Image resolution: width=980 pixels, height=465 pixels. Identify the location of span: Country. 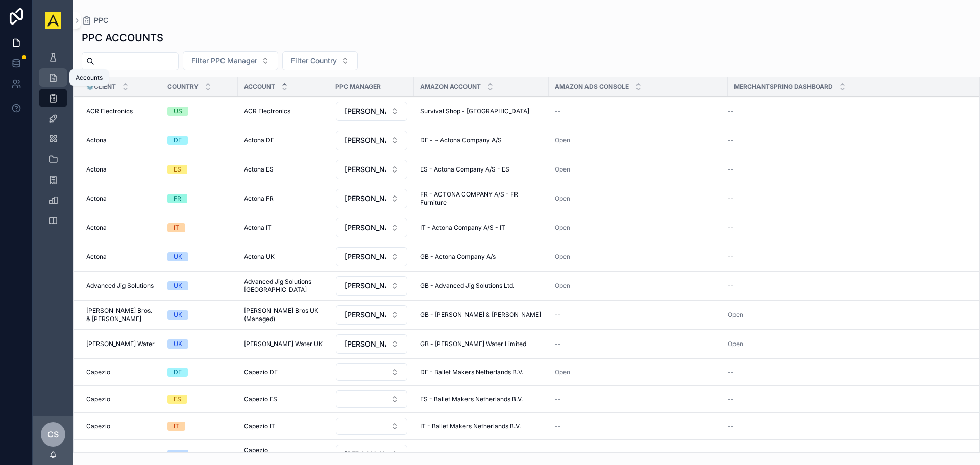
(183, 87).